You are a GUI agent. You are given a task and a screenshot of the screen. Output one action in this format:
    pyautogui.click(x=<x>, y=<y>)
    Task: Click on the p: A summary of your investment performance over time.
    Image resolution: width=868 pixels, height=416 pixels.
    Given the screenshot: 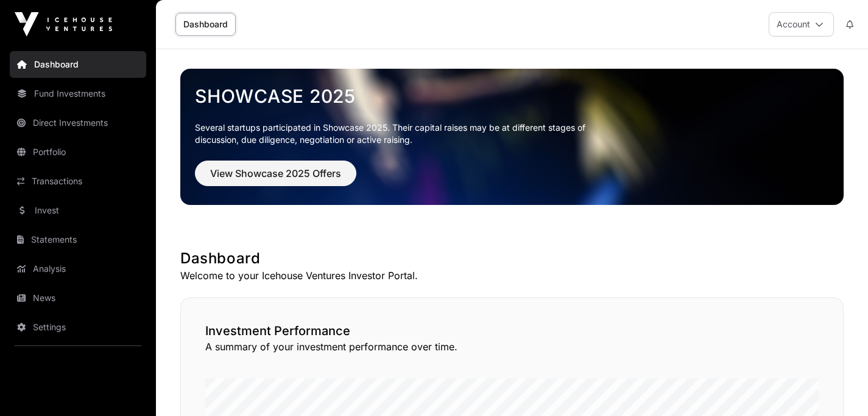 What is the action you would take?
    pyautogui.click(x=512, y=347)
    